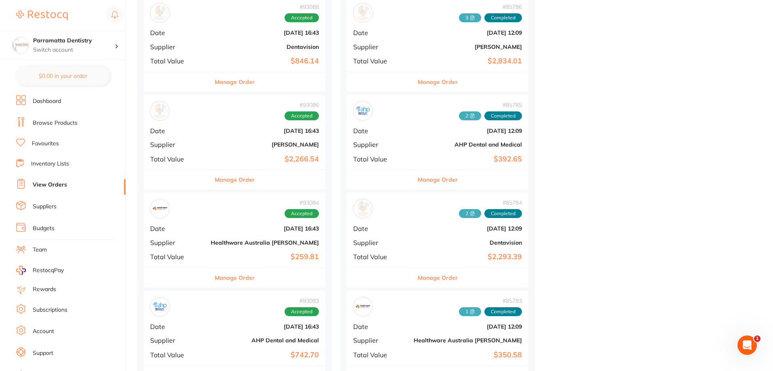  I want to click on h4: Parramatta Dentistry, so click(74, 41).